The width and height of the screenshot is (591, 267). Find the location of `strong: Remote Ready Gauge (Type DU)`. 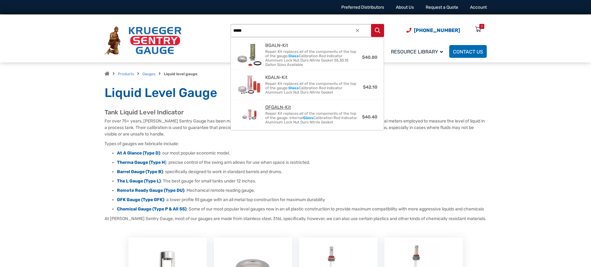

strong: Remote Ready Gauge (Type DU) is located at coordinates (150, 190).